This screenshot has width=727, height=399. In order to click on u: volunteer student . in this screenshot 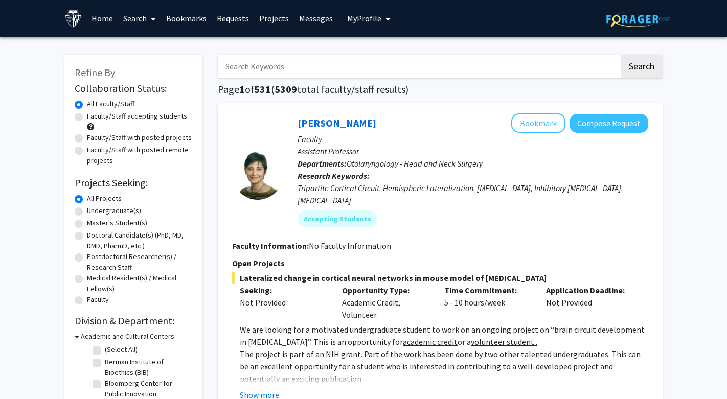, I will do `click(504, 342)`.